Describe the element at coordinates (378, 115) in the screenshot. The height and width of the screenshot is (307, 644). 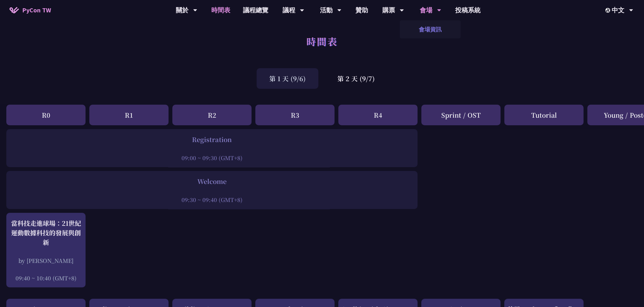
I see `div: R4` at that location.